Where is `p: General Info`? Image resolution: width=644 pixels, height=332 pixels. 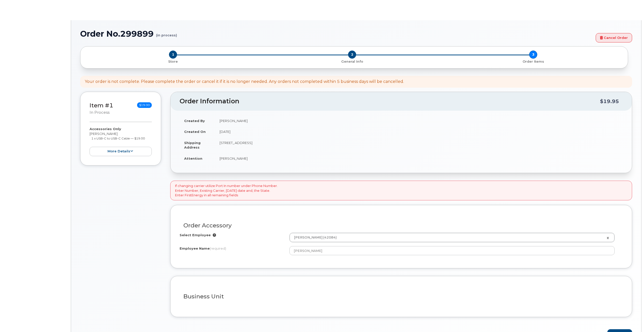
p: General Info is located at coordinates (352, 61).